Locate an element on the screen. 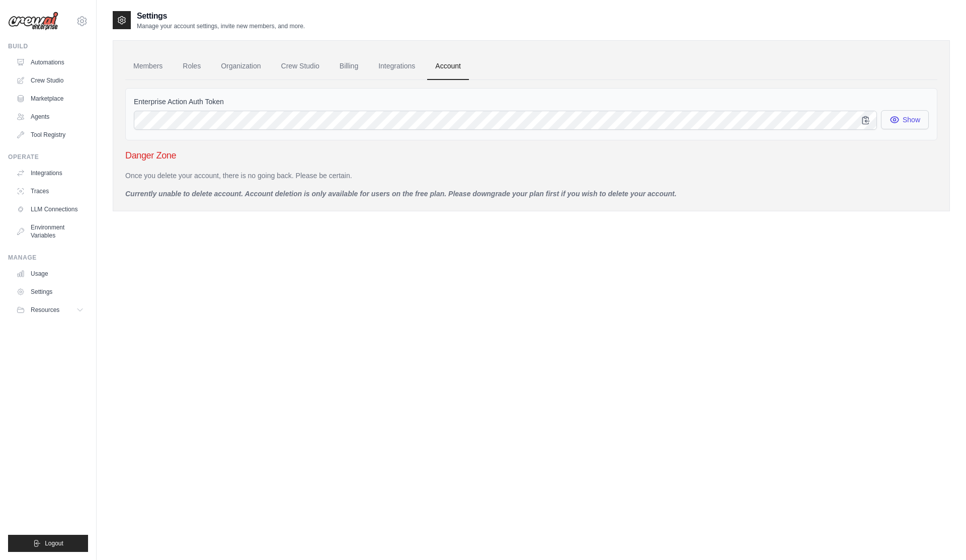 This screenshot has height=560, width=966. a: Members is located at coordinates (148, 66).